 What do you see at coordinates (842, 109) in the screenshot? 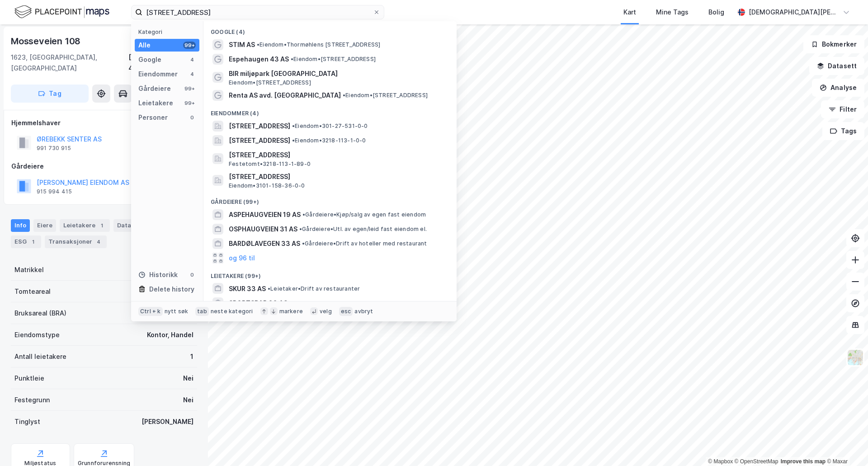
I see `button: Filter` at bounding box center [842, 109].